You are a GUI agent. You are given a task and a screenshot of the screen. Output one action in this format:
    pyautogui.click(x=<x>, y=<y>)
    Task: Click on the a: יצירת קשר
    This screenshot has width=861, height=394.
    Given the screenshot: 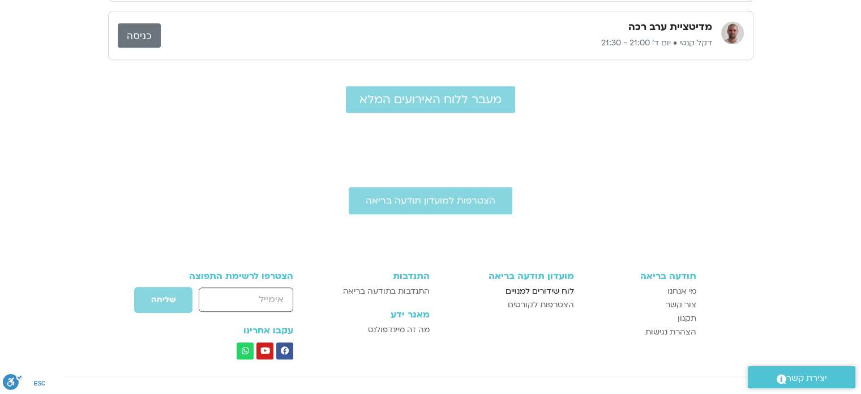 What is the action you would take?
    pyautogui.click(x=802, y=377)
    